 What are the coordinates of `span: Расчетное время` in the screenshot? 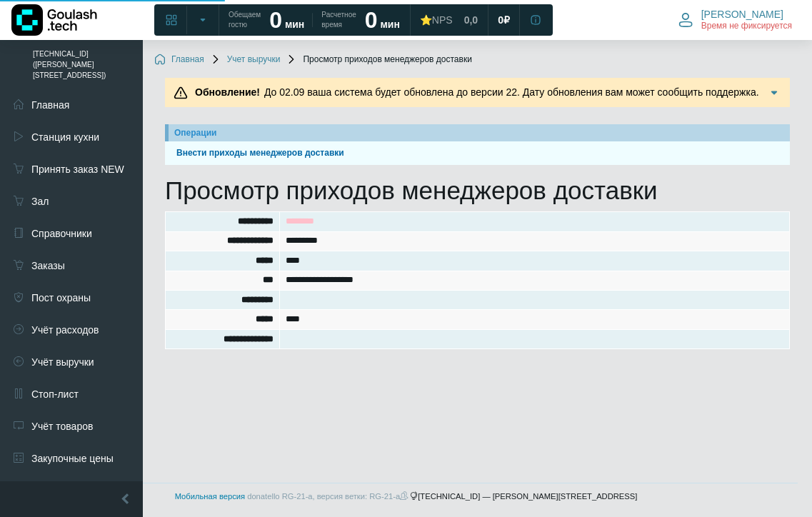 It's located at (338, 20).